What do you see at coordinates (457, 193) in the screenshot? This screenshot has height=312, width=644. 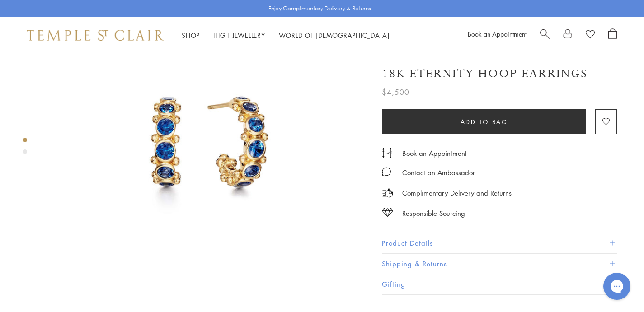 I see `p: Complimentary Delivery and Returns` at bounding box center [457, 193].